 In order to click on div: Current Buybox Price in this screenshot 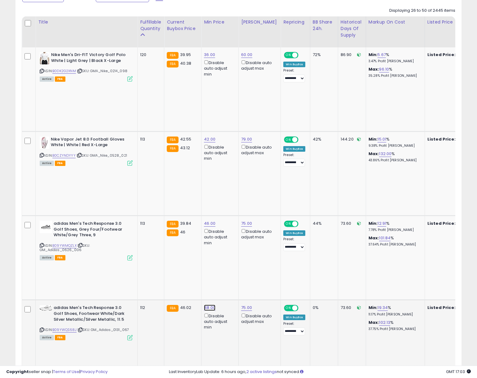, I will do `click(182, 25)`.